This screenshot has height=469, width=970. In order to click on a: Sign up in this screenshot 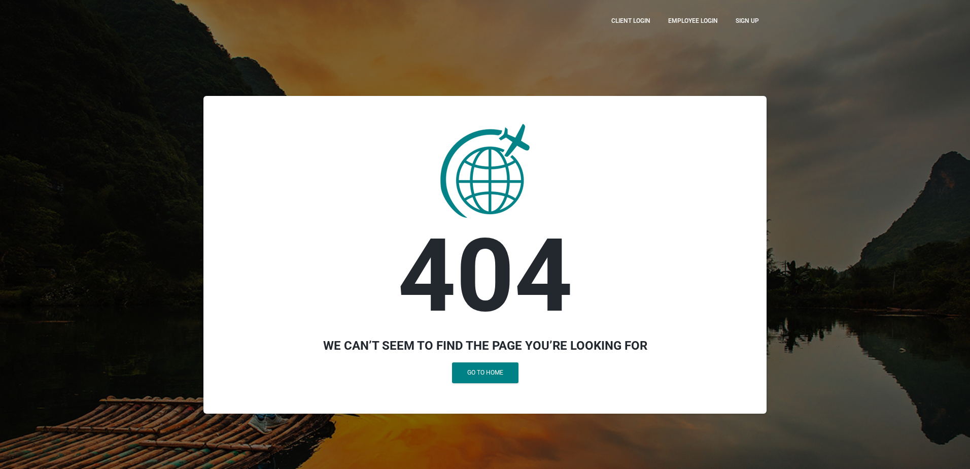, I will do `click(747, 20)`.